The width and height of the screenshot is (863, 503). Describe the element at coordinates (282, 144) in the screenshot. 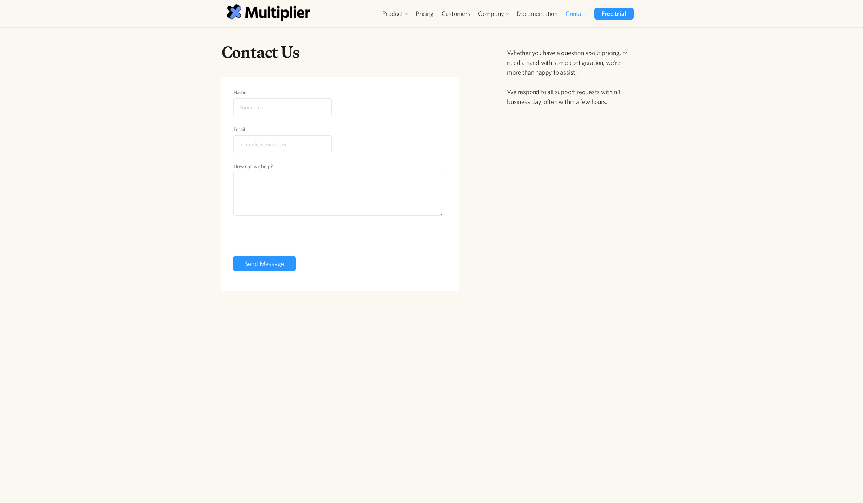

I see `input: example@email.com` at that location.